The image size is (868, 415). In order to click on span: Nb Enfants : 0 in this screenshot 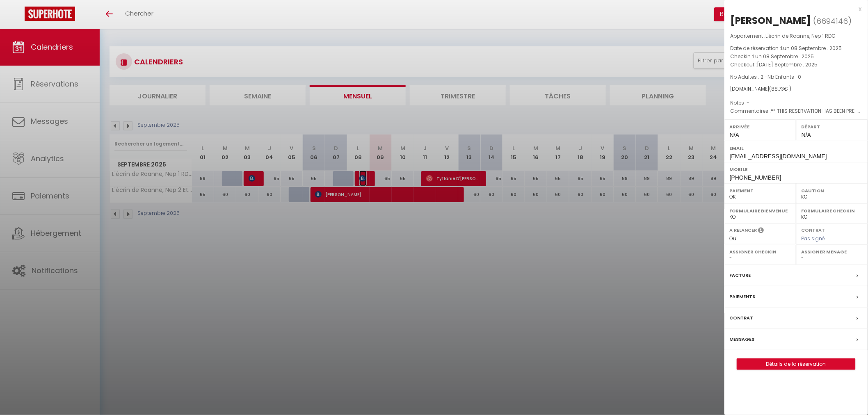, I will do `click(785, 76)`.